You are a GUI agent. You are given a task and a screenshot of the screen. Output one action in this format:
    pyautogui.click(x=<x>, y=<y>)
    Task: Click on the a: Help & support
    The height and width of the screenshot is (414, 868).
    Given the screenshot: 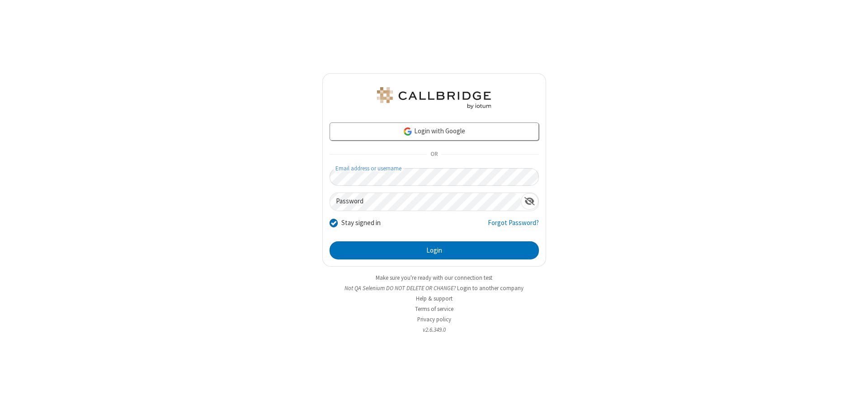 What is the action you would take?
    pyautogui.click(x=434, y=298)
    